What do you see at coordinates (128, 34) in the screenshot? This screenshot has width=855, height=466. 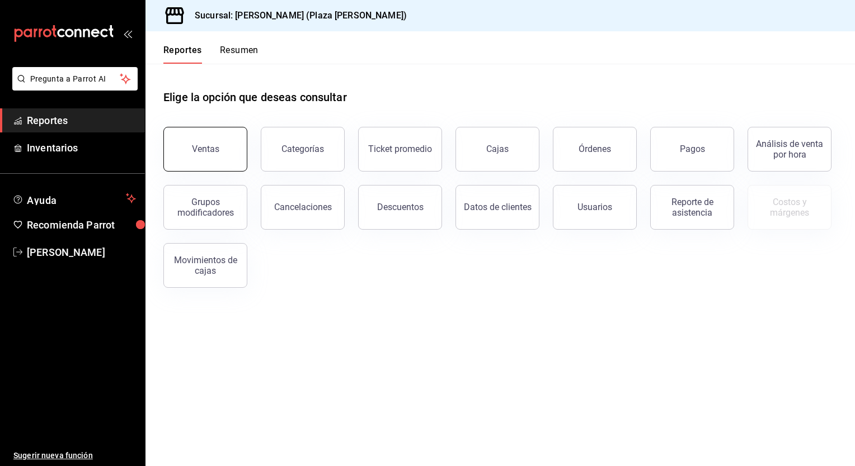 I see `button: open_drawer_menu` at bounding box center [128, 34].